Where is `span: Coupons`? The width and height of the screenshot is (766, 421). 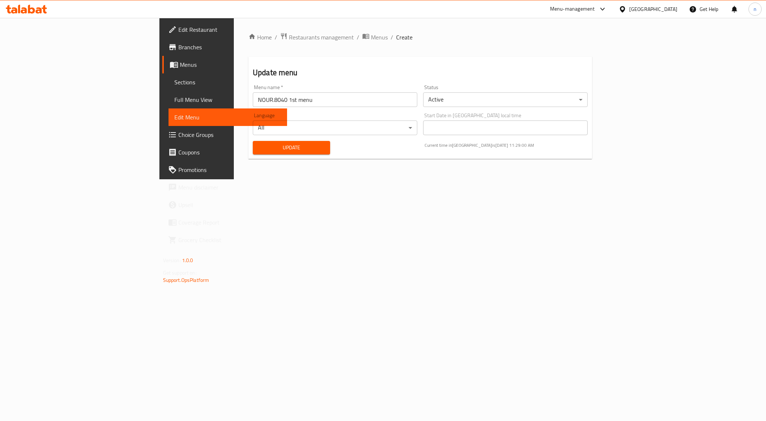
span: Coupons is located at coordinates (230, 152).